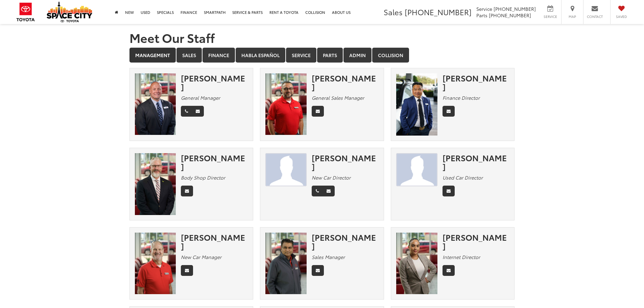 Image resolution: width=644 pixels, height=308 pixels. What do you see at coordinates (152, 55) in the screenshot?
I see `a: Management` at bounding box center [152, 55].